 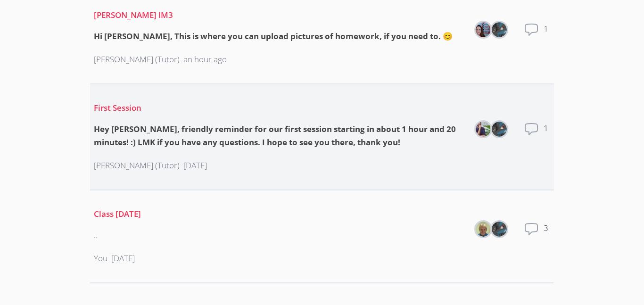 I want to click on dd: 3, so click(x=547, y=237).